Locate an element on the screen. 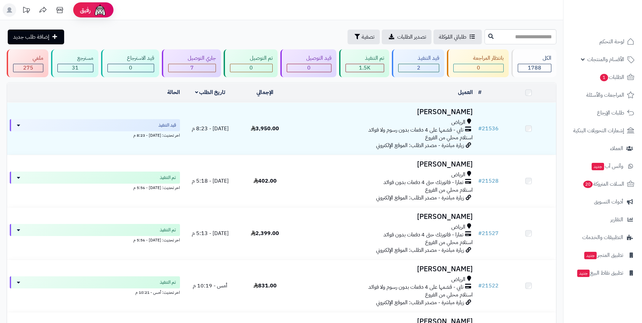 The image size is (642, 323). a: وآتس آبجديد is located at coordinates (603, 166).